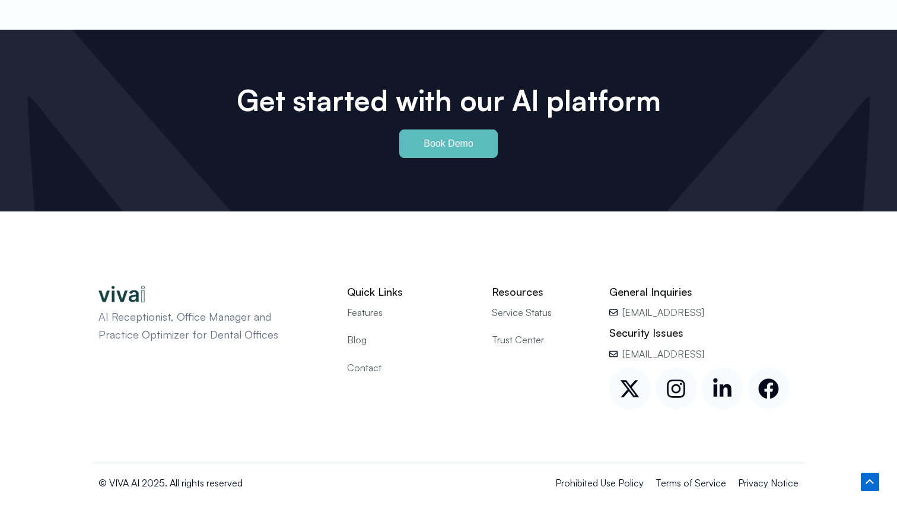  Describe the element at coordinates (252, 483) in the screenshot. I see `p: © VIVA AI 2025. All rights reserved` at that location.